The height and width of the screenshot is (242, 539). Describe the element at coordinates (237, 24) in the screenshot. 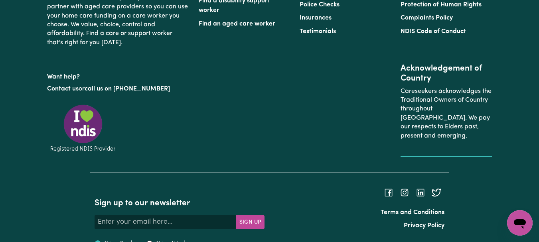

I see `a: Find an aged care worker` at that location.